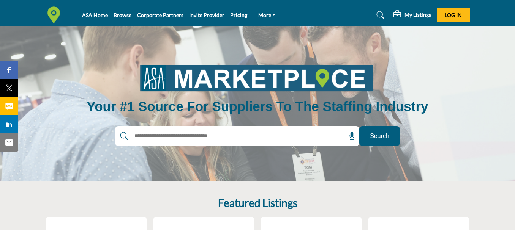 Image resolution: width=515 pixels, height=230 pixels. Describe the element at coordinates (412, 15) in the screenshot. I see `div: My Listings` at that location.